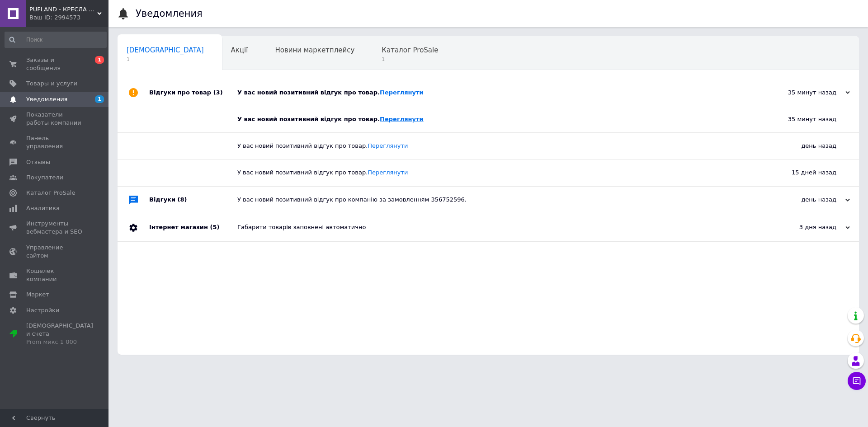 The image size is (868, 427). Describe the element at coordinates (857, 380) in the screenshot. I see `button: Чат с покупателем` at that location.